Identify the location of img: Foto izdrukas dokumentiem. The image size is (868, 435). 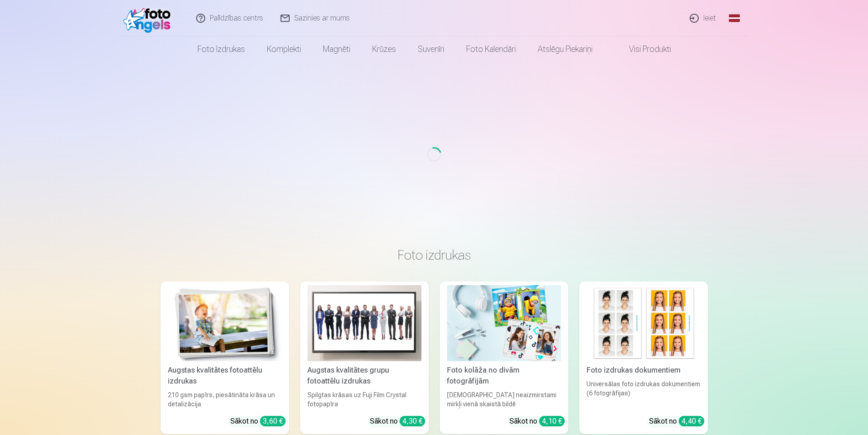
(644, 323).